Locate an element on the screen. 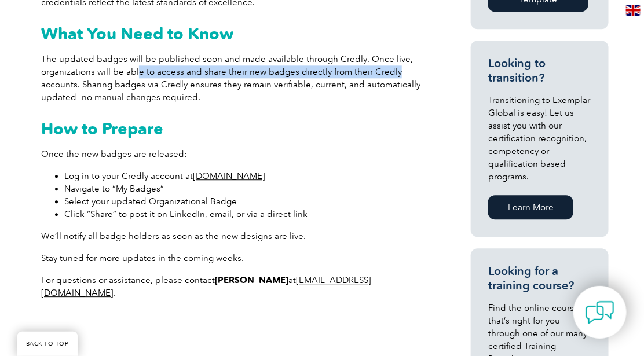 This screenshot has height=356, width=644. li: Log in to your Credly account at is located at coordinates (247, 176).